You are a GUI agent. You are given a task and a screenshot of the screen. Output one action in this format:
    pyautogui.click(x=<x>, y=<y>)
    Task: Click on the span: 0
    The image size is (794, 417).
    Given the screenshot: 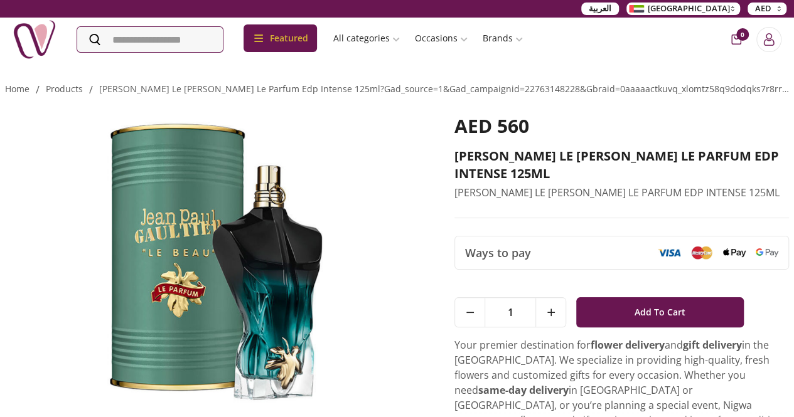 What is the action you would take?
    pyautogui.click(x=742, y=35)
    